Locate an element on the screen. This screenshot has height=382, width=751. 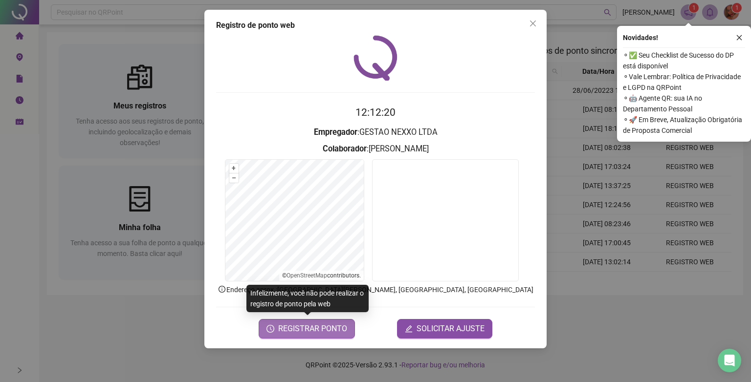
div: Registro de ponto web is located at coordinates (376, 25).